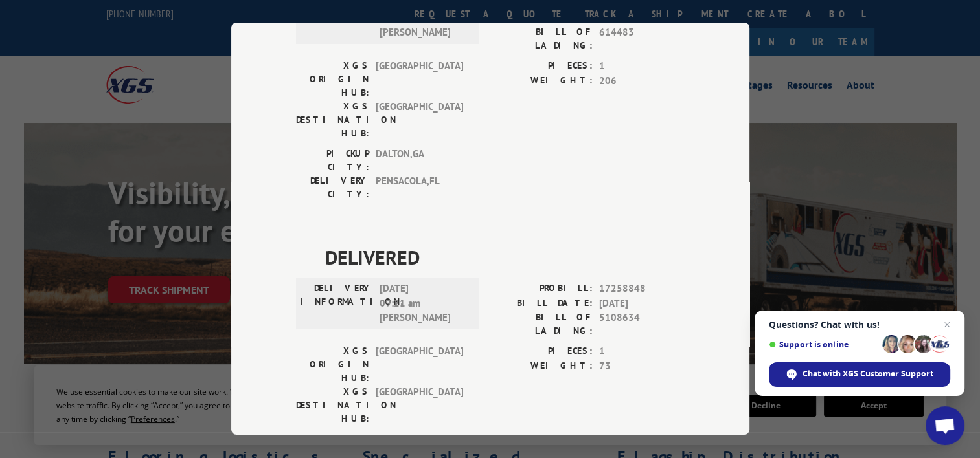 This screenshot has height=458, width=980. Describe the element at coordinates (505, 257) in the screenshot. I see `span: DELIVERED` at that location.